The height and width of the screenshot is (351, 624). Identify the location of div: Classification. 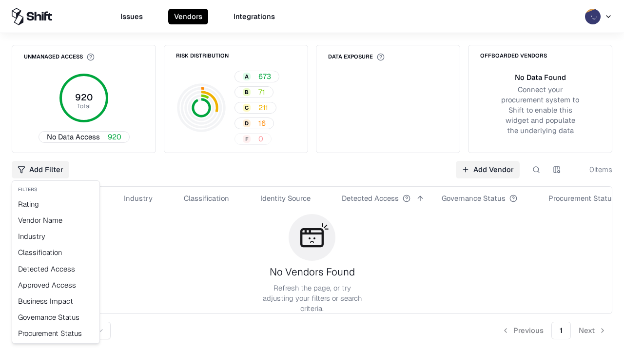
(56, 252).